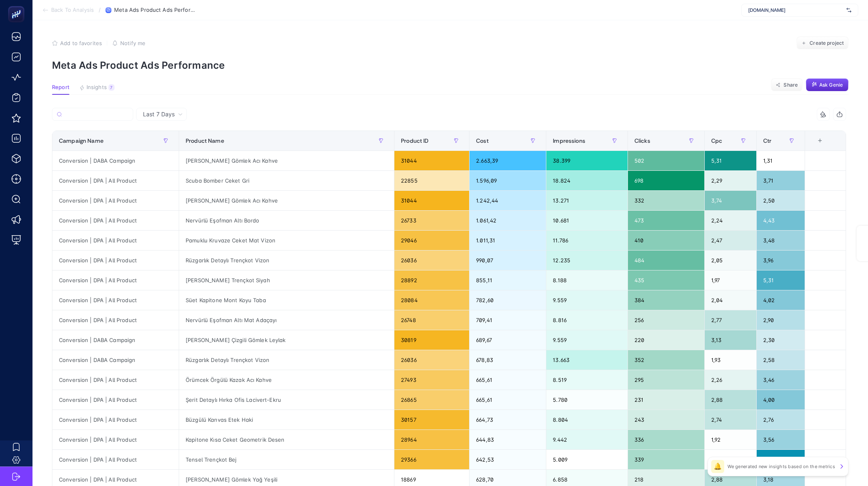 The width and height of the screenshot is (868, 486). Describe the element at coordinates (76, 43) in the screenshot. I see `button: Add to favorites` at that location.